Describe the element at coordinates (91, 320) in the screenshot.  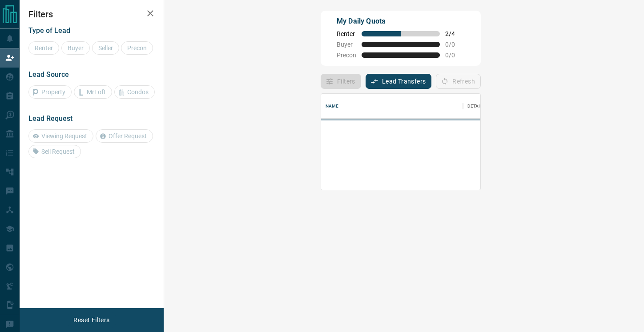
I see `button: Reset Filters` at that location.